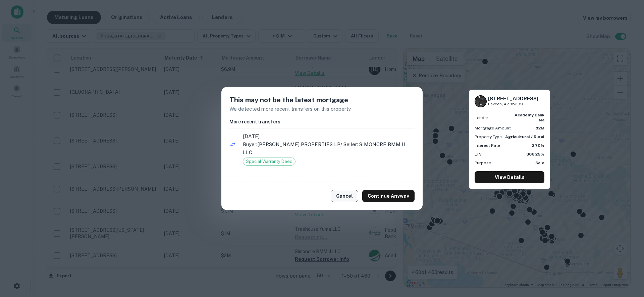 The height and width of the screenshot is (297, 644). Describe the element at coordinates (513, 104) in the screenshot. I see `p: Laveen, AZ85339` at that location.